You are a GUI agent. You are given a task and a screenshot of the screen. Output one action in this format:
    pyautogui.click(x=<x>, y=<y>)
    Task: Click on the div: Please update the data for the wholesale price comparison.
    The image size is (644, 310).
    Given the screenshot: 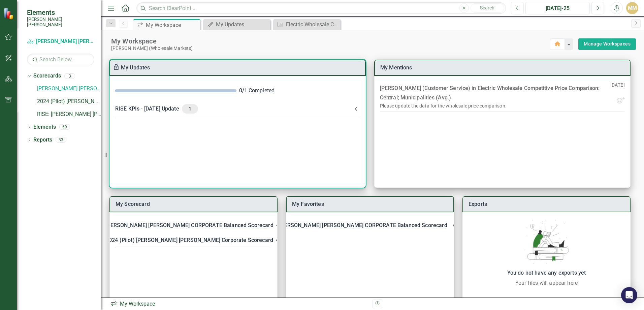 What is the action you would take?
    pyautogui.click(x=444, y=105)
    